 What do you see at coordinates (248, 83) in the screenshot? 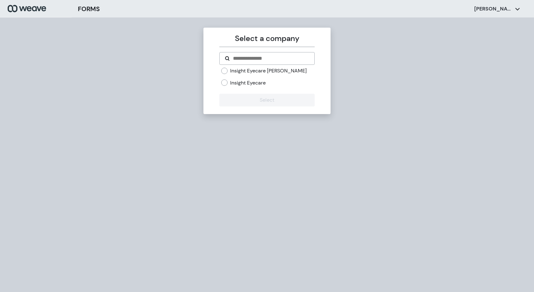
I see `label: Insight Eyecare` at bounding box center [248, 83].